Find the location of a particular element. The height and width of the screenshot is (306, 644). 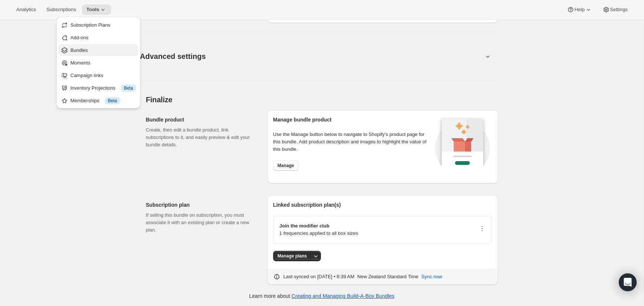

span: Manage is located at coordinates (286, 165).